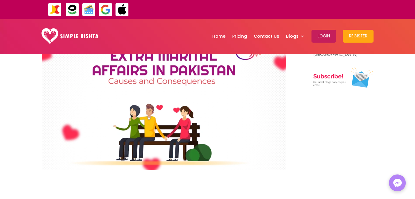  I want to click on img: Messenger, so click(397, 183).